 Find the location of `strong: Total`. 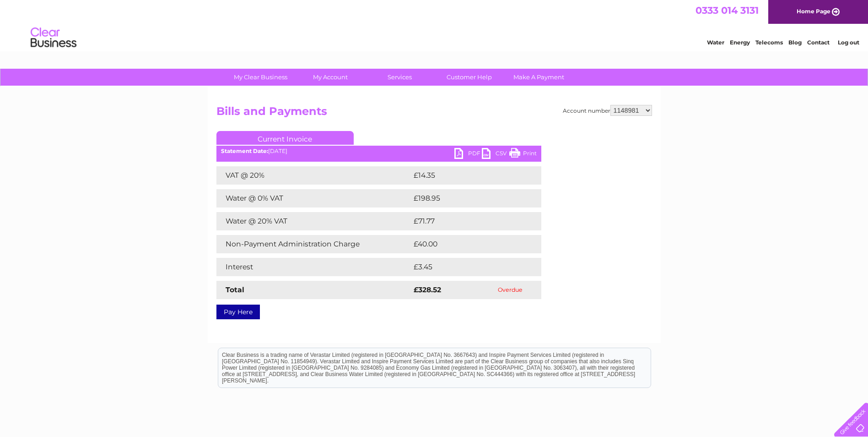

strong: Total is located at coordinates (235, 289).